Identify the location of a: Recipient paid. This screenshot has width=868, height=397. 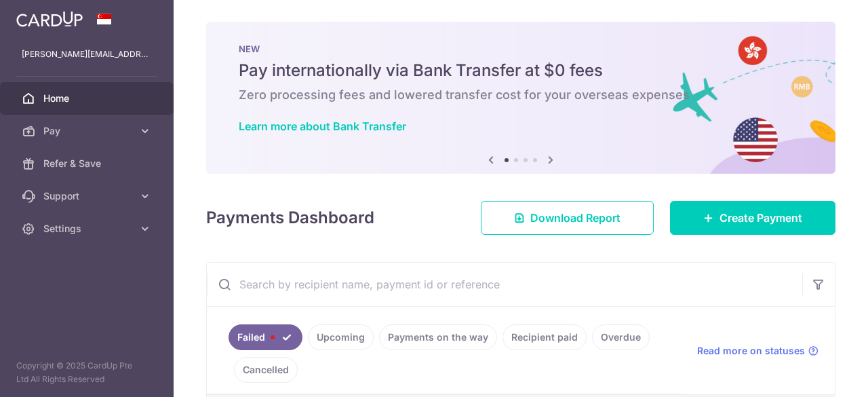
(545, 338).